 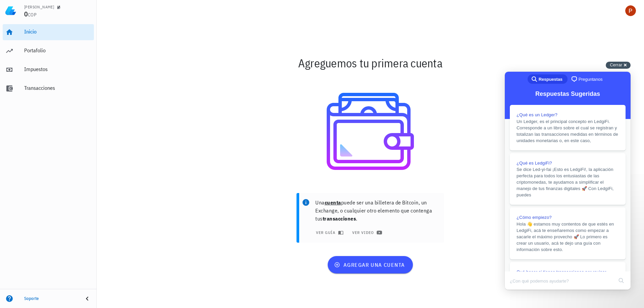 I want to click on a: Inicio, so click(x=48, y=32).